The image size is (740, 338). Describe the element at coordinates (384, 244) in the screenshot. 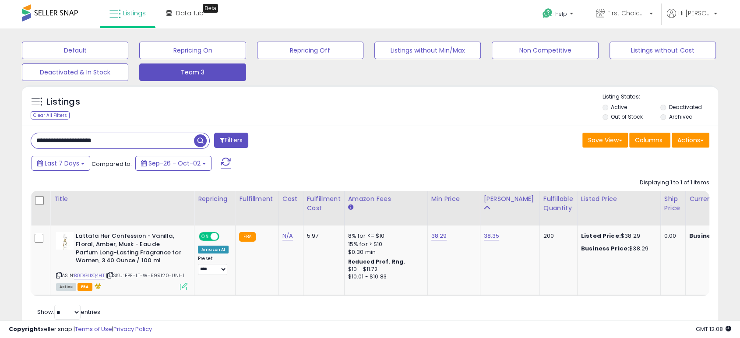

I see `div: 15% for > $10` at that location.